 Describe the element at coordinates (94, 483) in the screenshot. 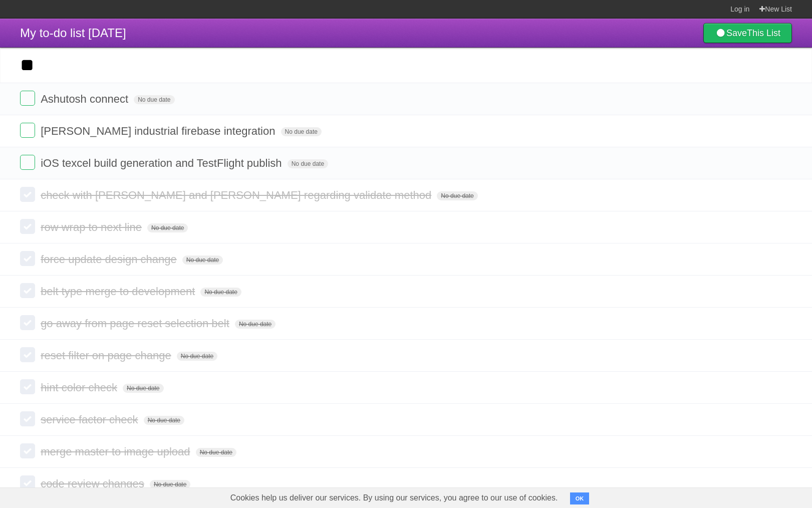

I see `span: code review changes` at that location.